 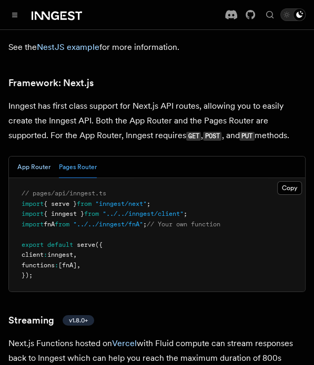 What do you see at coordinates (156, 121) in the screenshot?
I see `p: Inngest has first class support for Next.js API routes, allowing you to easily create the Inngest...` at bounding box center [156, 121].